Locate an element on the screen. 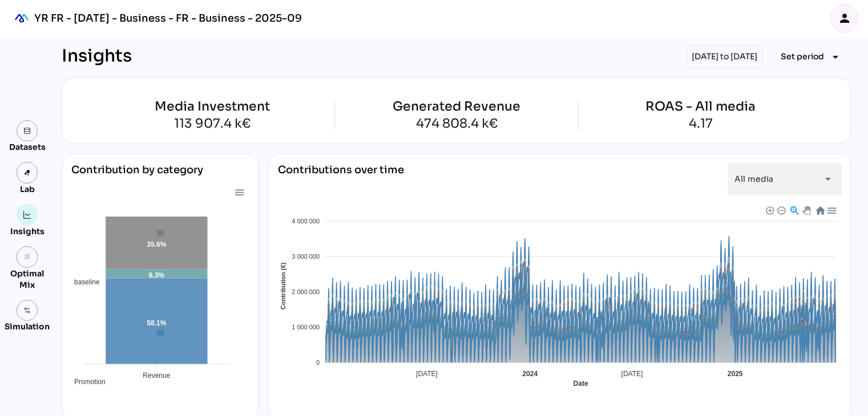  div: mediaROI is located at coordinates (22, 18).